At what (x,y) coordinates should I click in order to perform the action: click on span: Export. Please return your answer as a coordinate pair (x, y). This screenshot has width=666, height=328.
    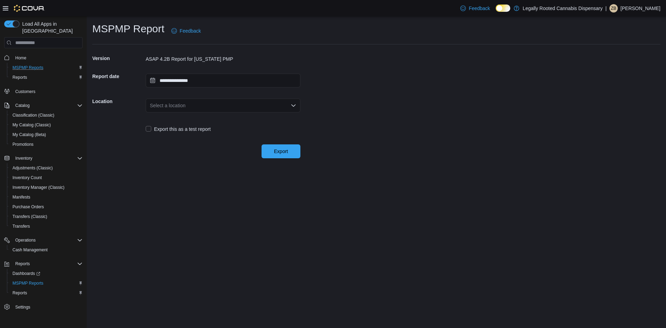
    Looking at the image, I should click on (281, 151).